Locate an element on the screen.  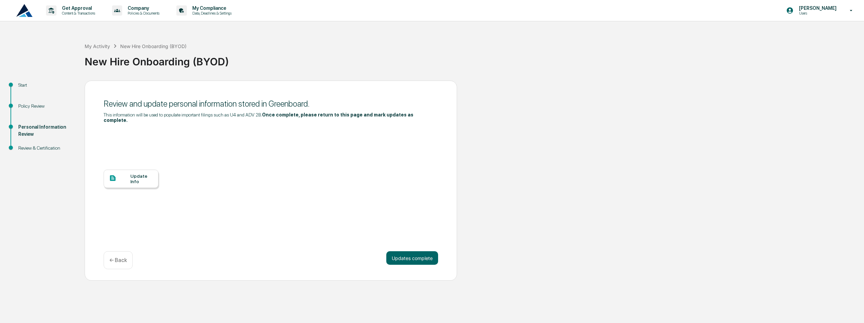
p: Content & Transactions is located at coordinates (78, 13).